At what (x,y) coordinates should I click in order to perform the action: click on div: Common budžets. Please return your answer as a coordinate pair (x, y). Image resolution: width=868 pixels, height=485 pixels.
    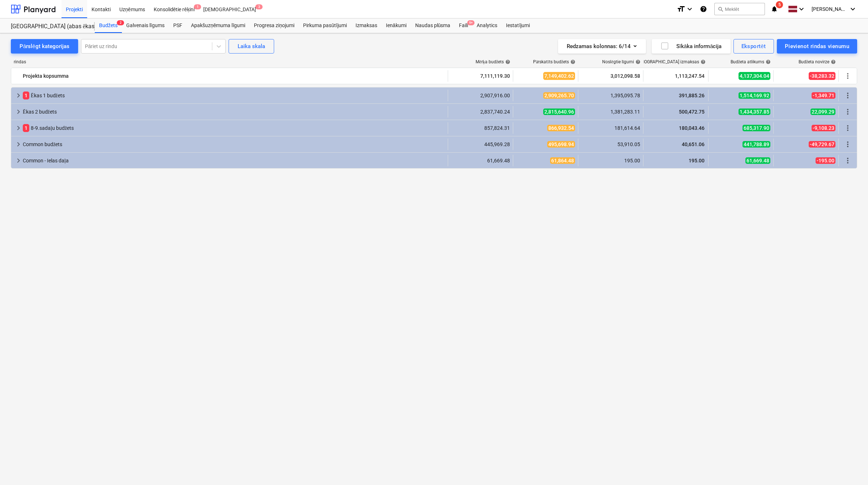
    Looking at the image, I should click on (233, 144).